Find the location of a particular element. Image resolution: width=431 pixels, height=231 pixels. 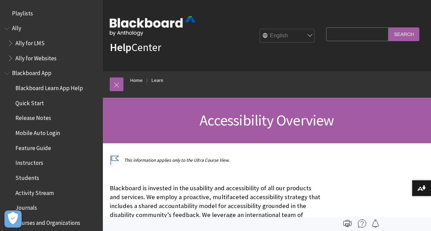

input: Search is located at coordinates (404, 34).